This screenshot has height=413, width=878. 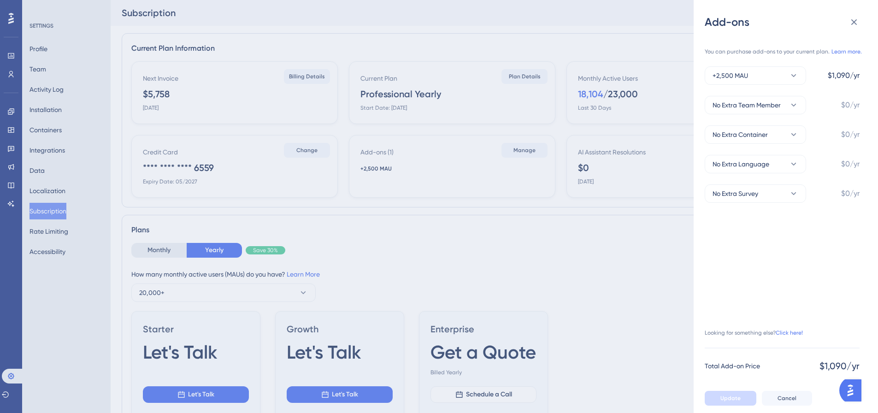 What do you see at coordinates (786, 398) in the screenshot?
I see `span: Cancel` at bounding box center [786, 398].